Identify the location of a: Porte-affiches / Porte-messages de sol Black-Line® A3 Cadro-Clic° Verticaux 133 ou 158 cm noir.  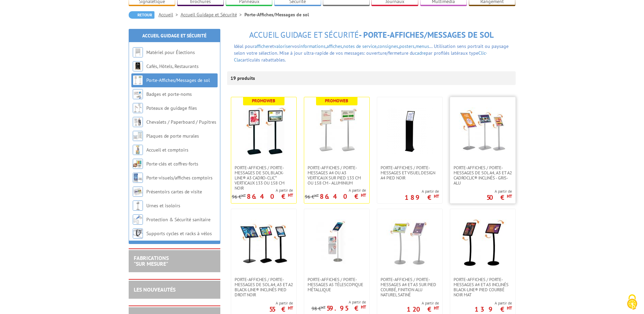
(264, 178).